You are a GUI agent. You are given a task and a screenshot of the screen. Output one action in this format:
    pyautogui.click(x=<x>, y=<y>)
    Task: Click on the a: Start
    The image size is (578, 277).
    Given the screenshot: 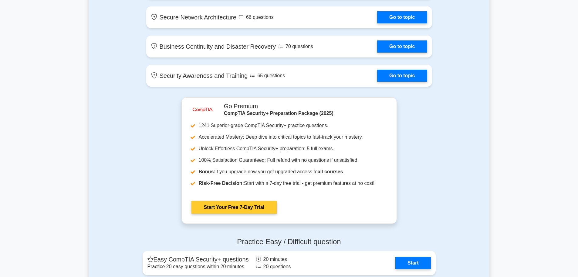 What is the action you would take?
    pyautogui.click(x=413, y=263)
    